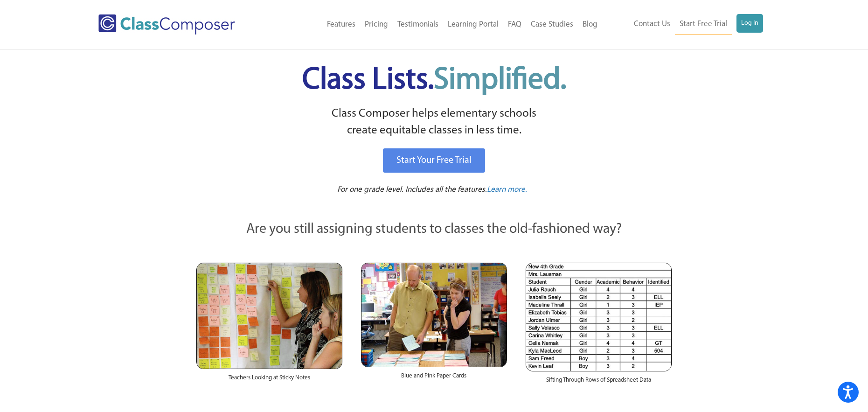 The image size is (868, 412). Describe the element at coordinates (434, 161) in the screenshot. I see `span: Start Your Free Trial` at that location.